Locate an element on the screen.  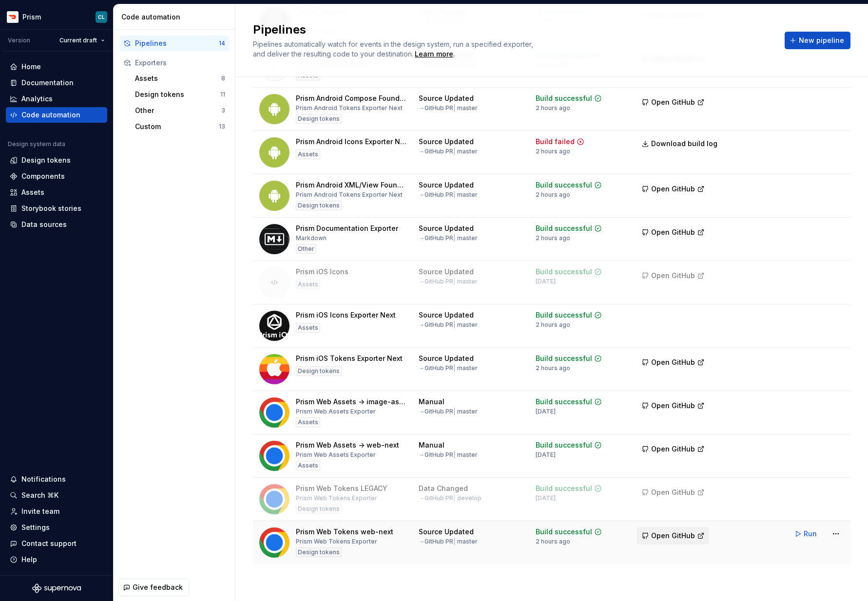
div: Help is located at coordinates (30, 560).